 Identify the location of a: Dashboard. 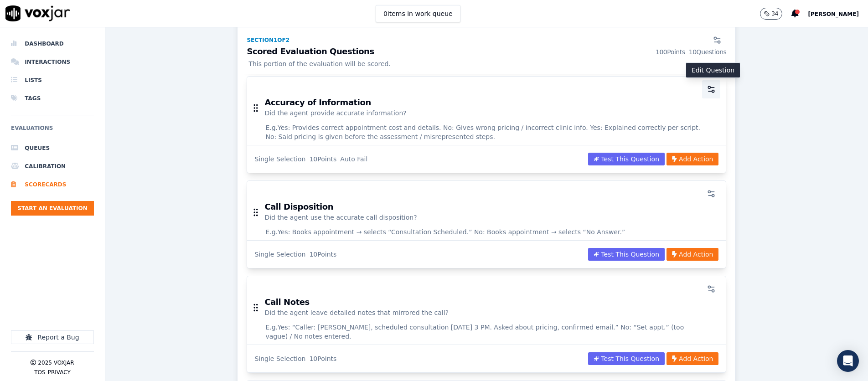
(52, 44).